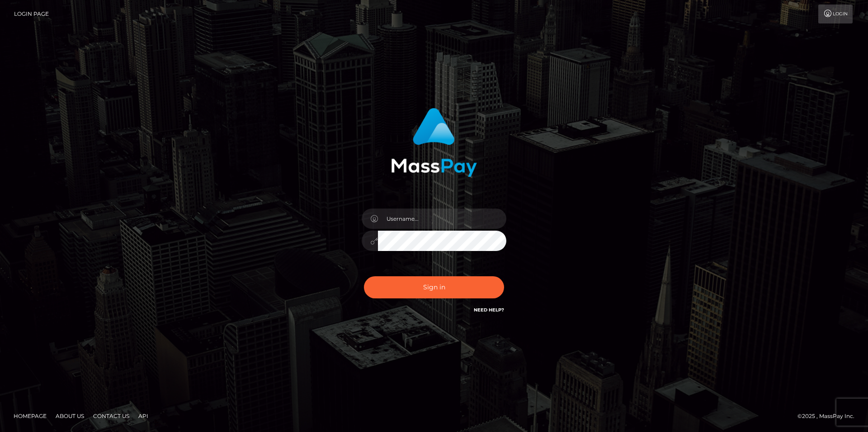 The image size is (868, 432). I want to click on a: Need Help?, so click(489, 310).